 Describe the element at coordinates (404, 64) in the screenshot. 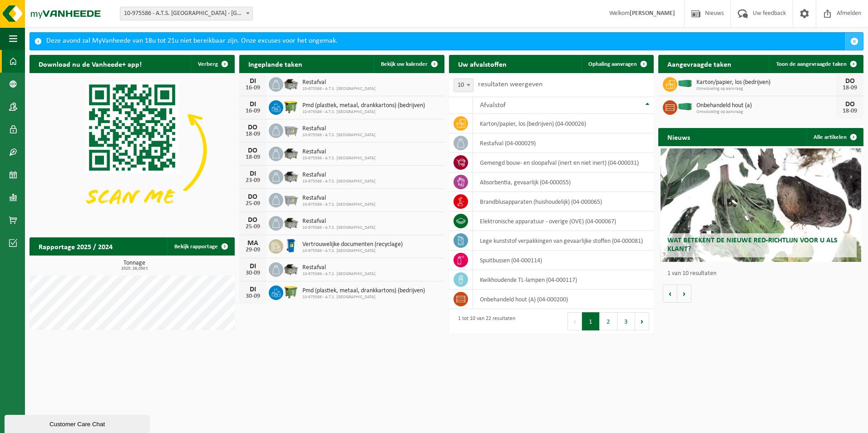

I see `span: Bekijk uw kalender` at that location.